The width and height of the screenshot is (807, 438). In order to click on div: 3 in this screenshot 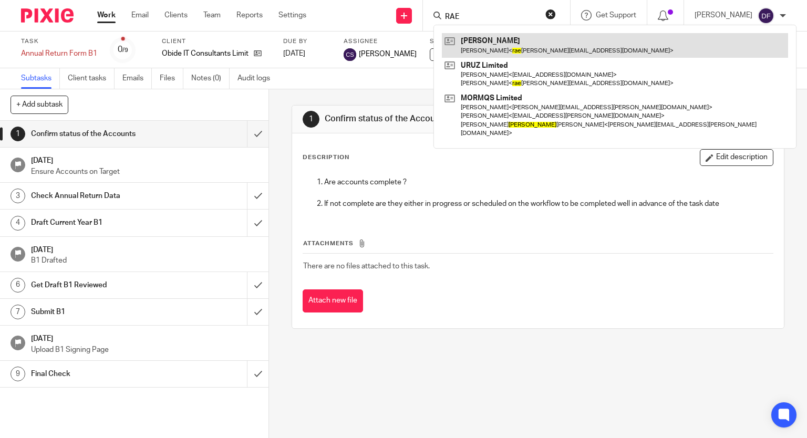, I will do `click(18, 196)`.